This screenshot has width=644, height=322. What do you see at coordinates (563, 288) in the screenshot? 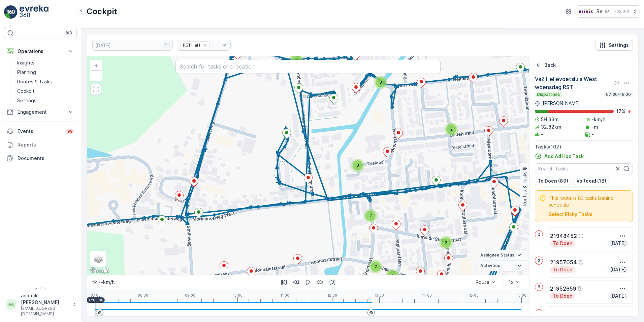
I see `p: 21952659` at bounding box center [563, 288].